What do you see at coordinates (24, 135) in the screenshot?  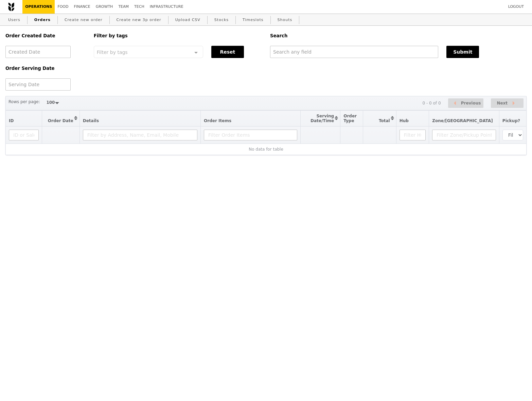 I see `input: ID or Salesperson name` at bounding box center [24, 135].